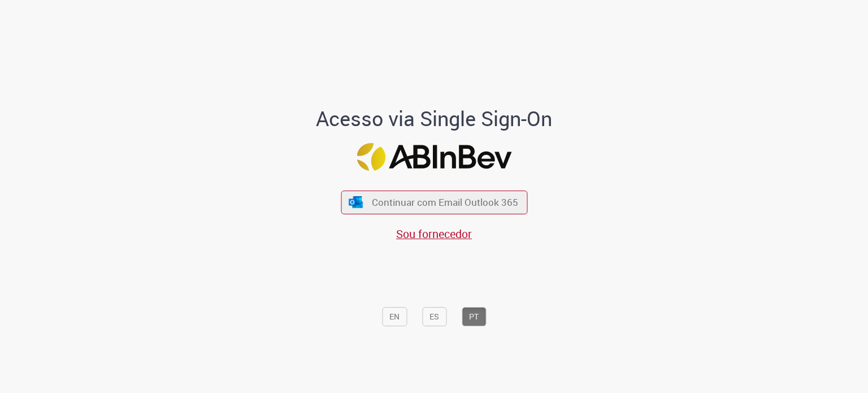 The width and height of the screenshot is (868, 393). I want to click on button: EN, so click(394, 317).